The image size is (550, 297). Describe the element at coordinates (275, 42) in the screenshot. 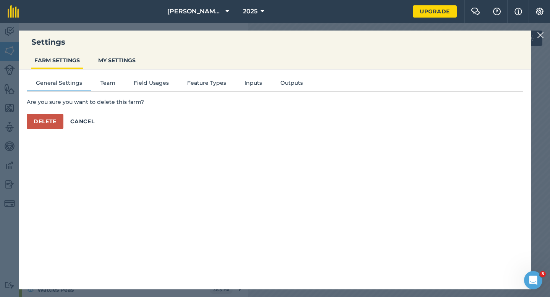

I see `h3: Settings` at that location.